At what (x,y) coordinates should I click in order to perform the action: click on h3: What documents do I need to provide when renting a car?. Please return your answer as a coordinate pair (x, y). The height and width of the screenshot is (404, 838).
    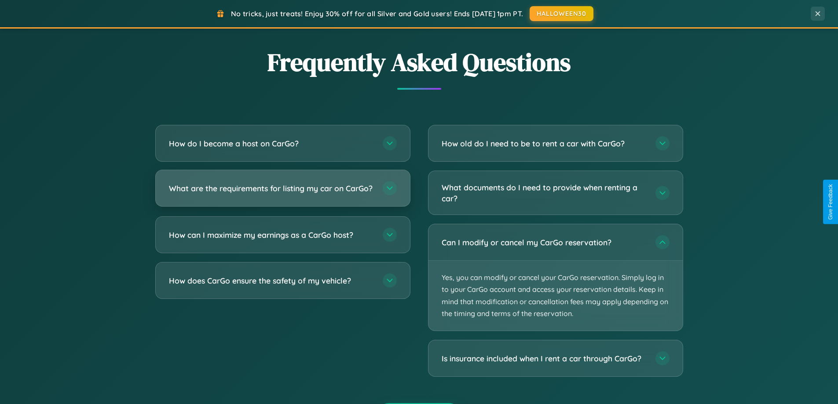
    Looking at the image, I should click on (544, 193).